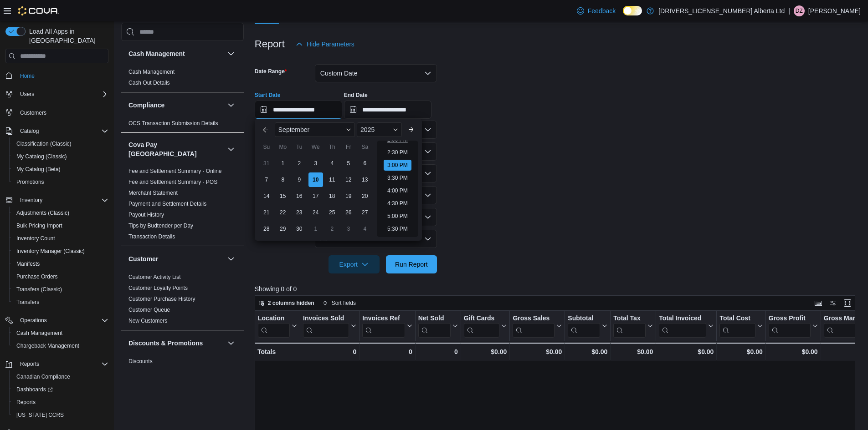  What do you see at coordinates (316, 163) in the screenshot?
I see `div: day-3` at bounding box center [316, 163].